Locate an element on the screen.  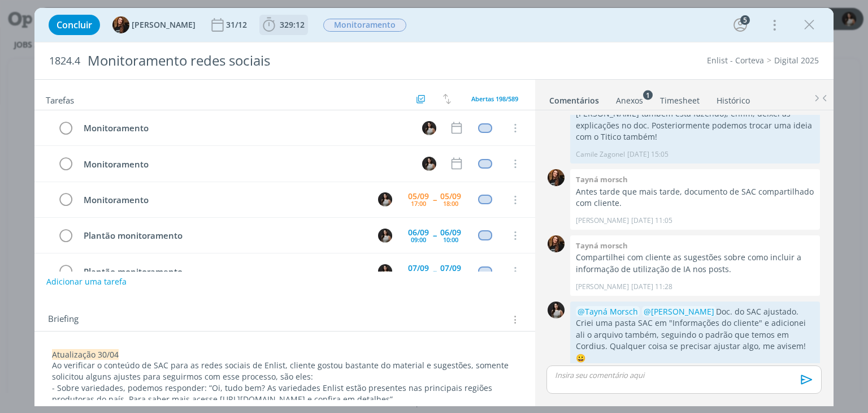
p: Doc. do SAC ajustado. Criei uma pasta SAC em "Informações do cliente" e adicionei ali o arquivo t... is located at coordinates (695, 335).